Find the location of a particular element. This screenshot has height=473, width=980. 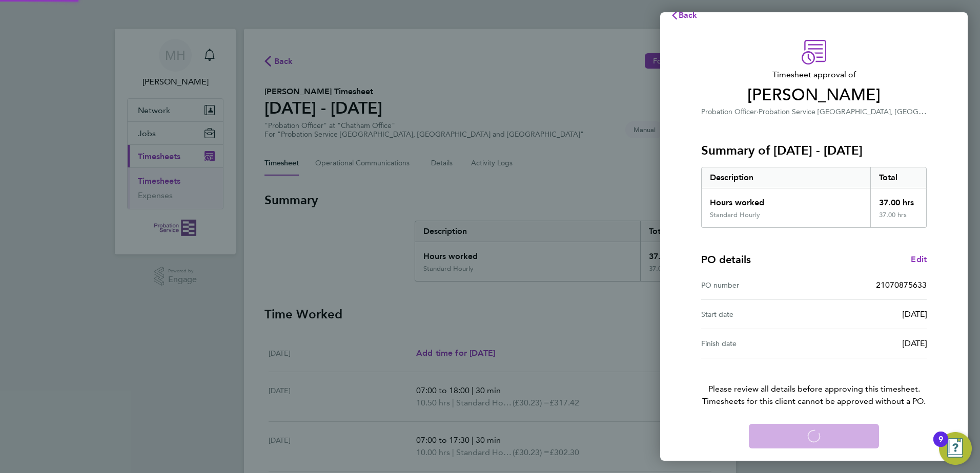

div: PO number is located at coordinates (758, 286).